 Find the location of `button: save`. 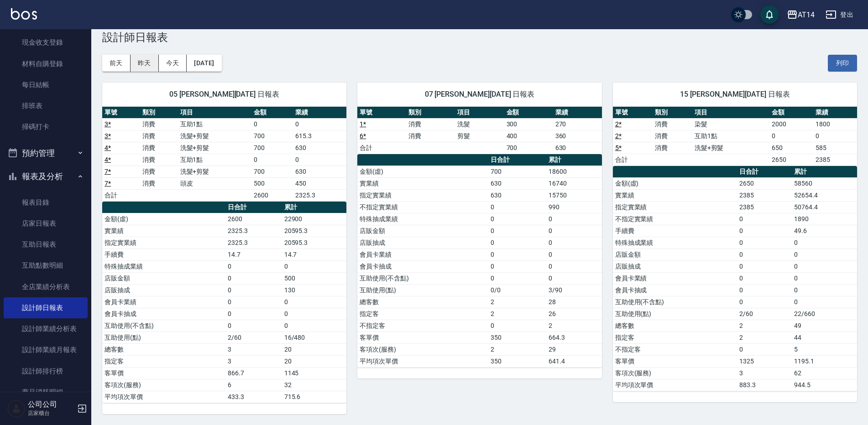

button: save is located at coordinates (769, 15).